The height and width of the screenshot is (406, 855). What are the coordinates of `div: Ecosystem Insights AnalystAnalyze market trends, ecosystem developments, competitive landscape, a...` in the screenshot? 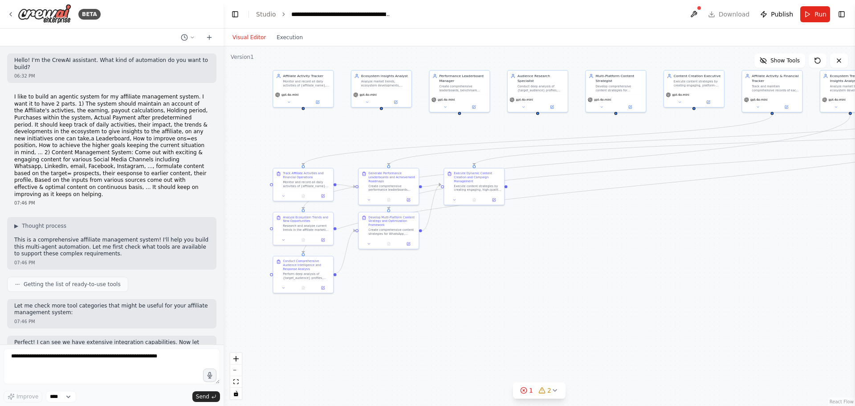 It's located at (381, 89).